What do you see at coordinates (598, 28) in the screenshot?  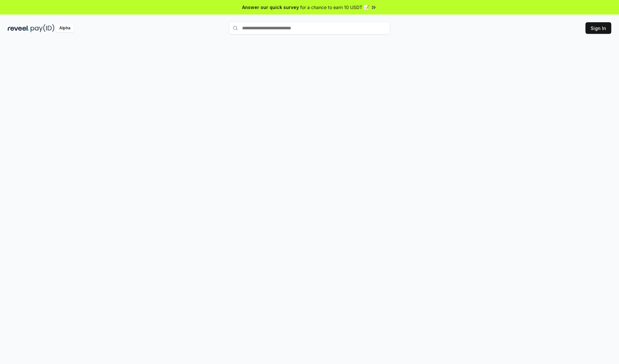 I see `button: Sign In` at bounding box center [598, 28].